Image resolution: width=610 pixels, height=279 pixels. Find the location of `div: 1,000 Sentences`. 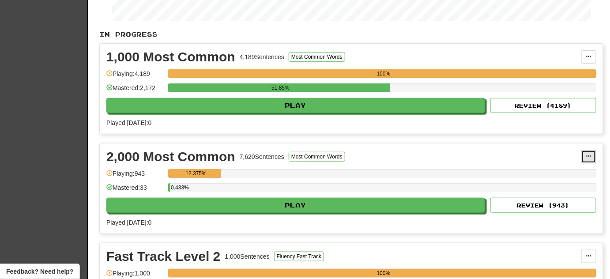

div: 1,000 Sentences is located at coordinates (247, 256).